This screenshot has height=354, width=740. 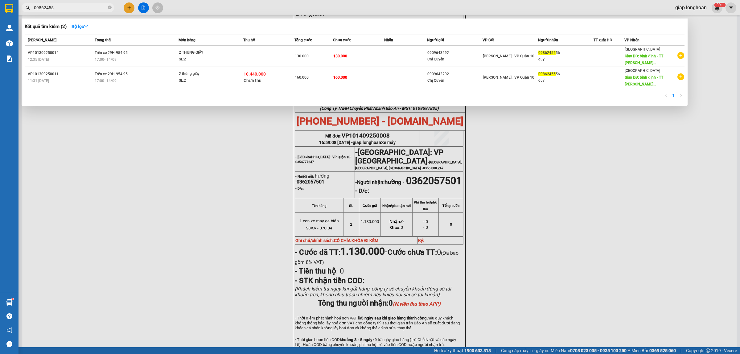 I want to click on span: Người gửi, so click(x=435, y=40).